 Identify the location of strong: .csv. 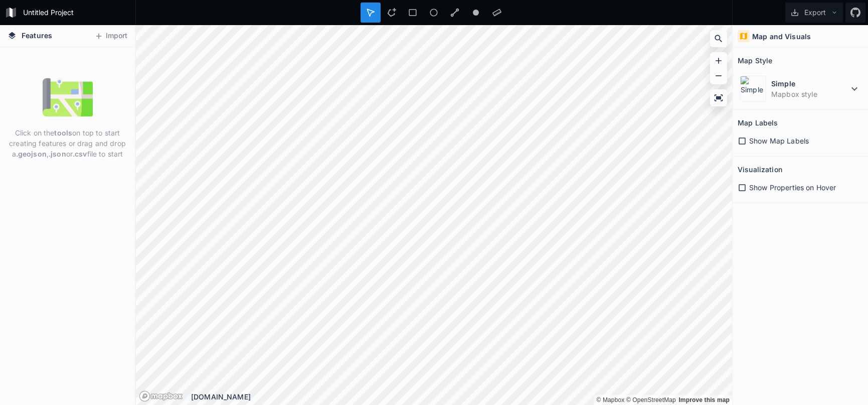
(80, 153).